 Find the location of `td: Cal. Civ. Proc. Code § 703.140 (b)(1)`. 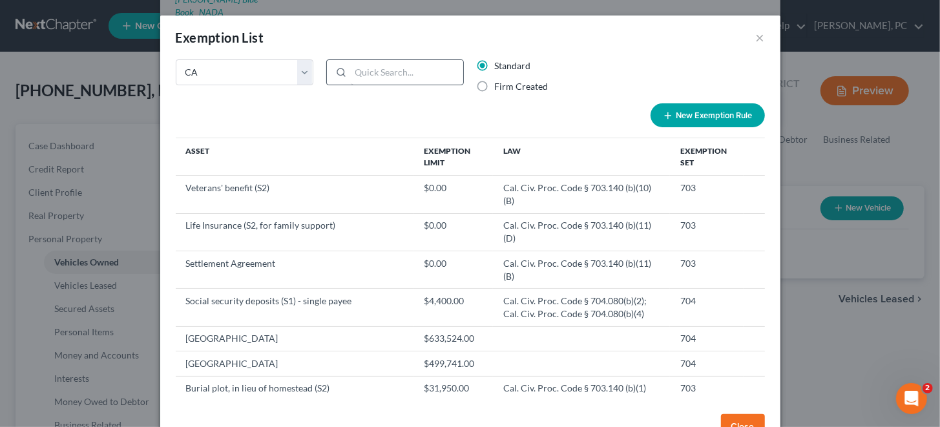

td: Cal. Civ. Proc. Code § 703.140 (b)(1) is located at coordinates (582, 388).